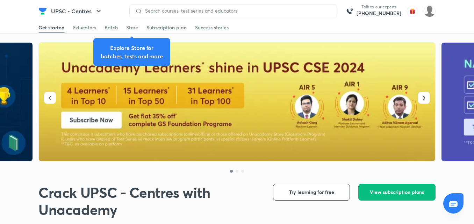 The image size is (474, 224). I want to click on div: Success stories, so click(212, 28).